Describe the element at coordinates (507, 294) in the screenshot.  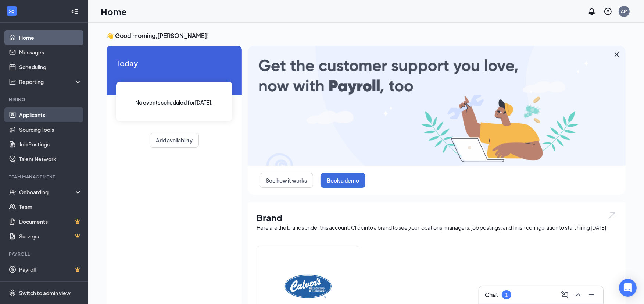
I see `div: 1` at that location.